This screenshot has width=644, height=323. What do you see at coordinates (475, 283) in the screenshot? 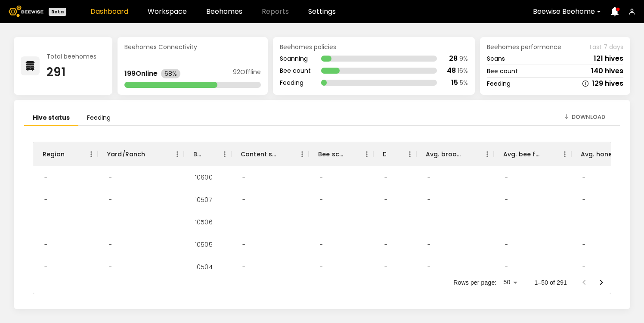
I see `p: Rows per page:` at bounding box center [475, 283].